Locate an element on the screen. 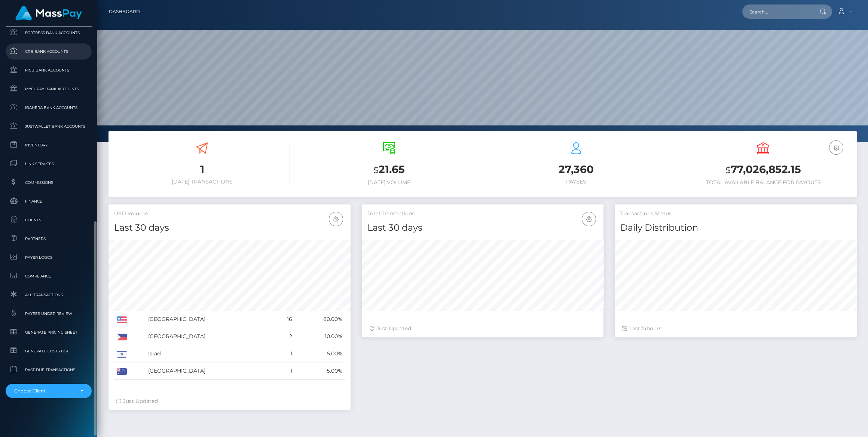 The width and height of the screenshot is (868, 437). h3: 1 is located at coordinates (202, 169).